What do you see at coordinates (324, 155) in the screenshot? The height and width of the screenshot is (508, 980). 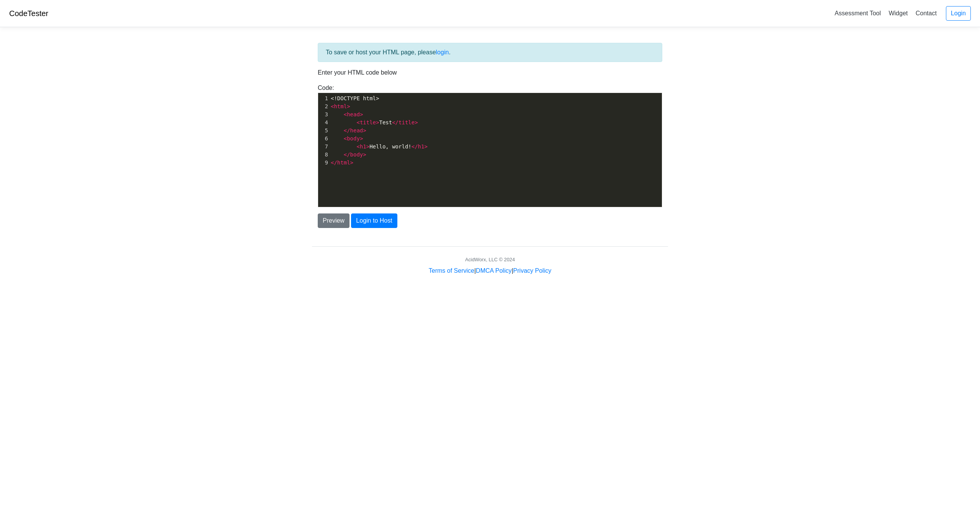 I see `div: 8` at bounding box center [324, 155].